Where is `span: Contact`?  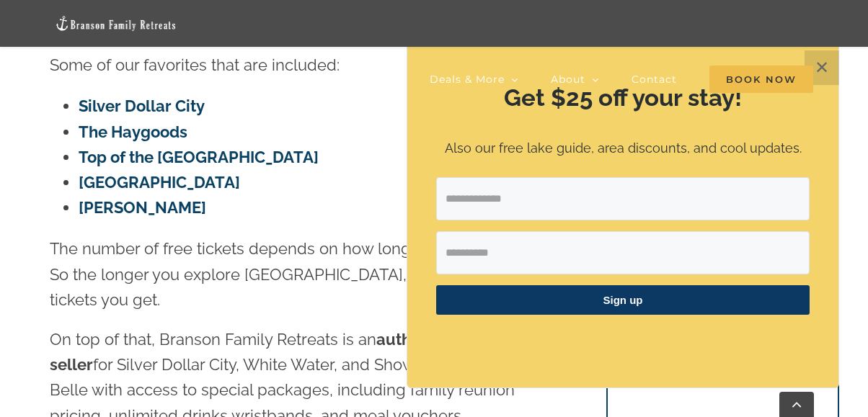 span: Contact is located at coordinates (654, 79).